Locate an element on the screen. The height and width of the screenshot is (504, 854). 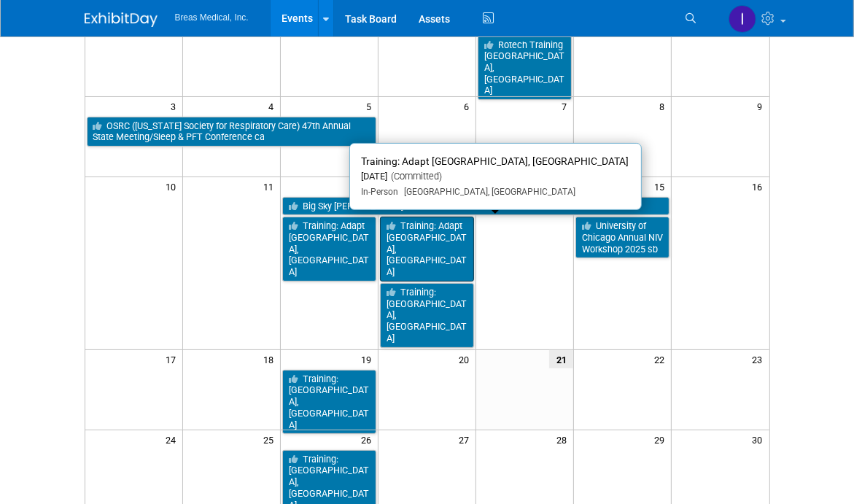
span: 9 is located at coordinates (763, 106).